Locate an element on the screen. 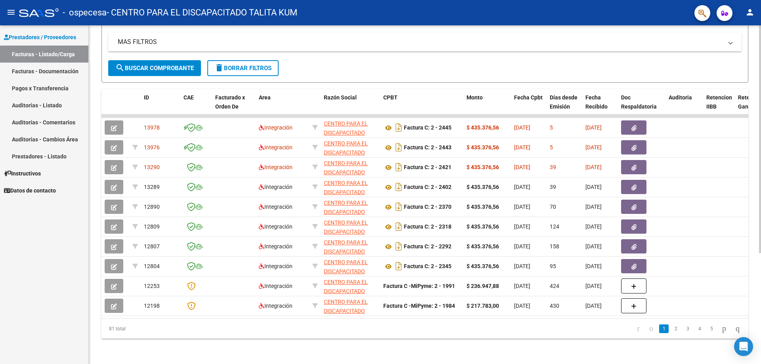 This screenshot has width=761, height=364. strong: Factura C: 2 - 2443 is located at coordinates (428, 148).